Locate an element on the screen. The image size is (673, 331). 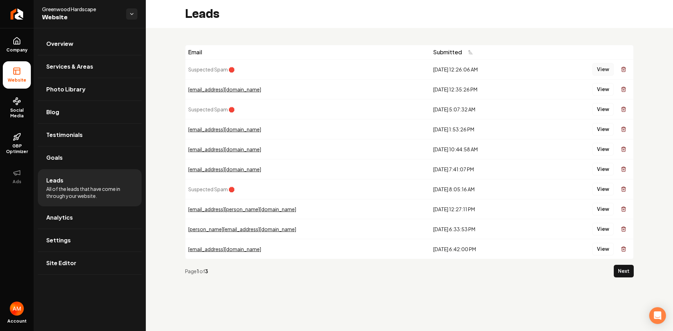
img: Aidan Martinez is located at coordinates (17, 309).